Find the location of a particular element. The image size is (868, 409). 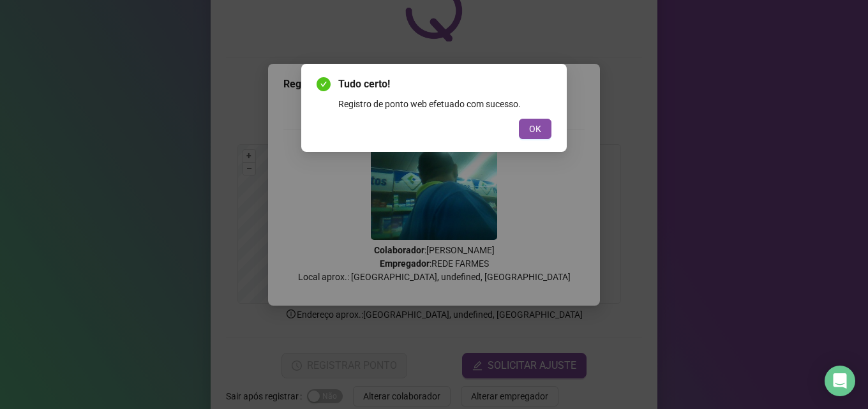

div: Open Intercom Messenger is located at coordinates (840, 381).